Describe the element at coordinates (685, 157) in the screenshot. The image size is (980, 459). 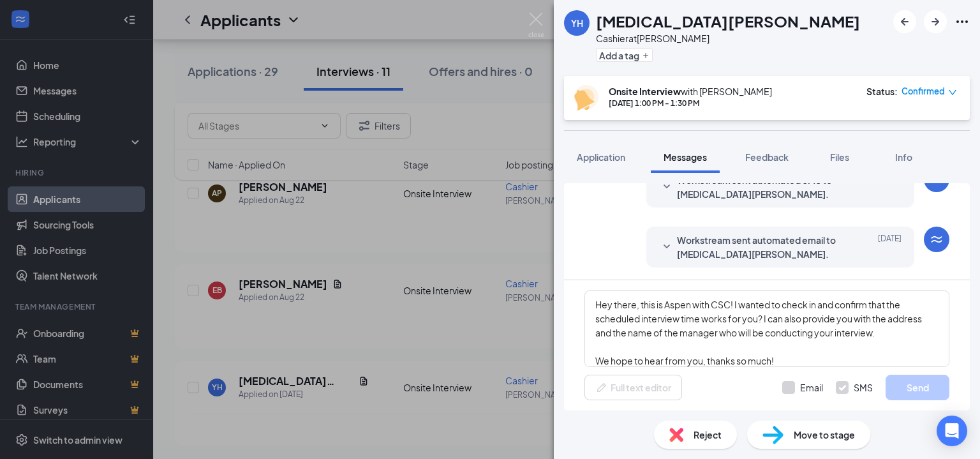
I see `span: Messages` at that location.